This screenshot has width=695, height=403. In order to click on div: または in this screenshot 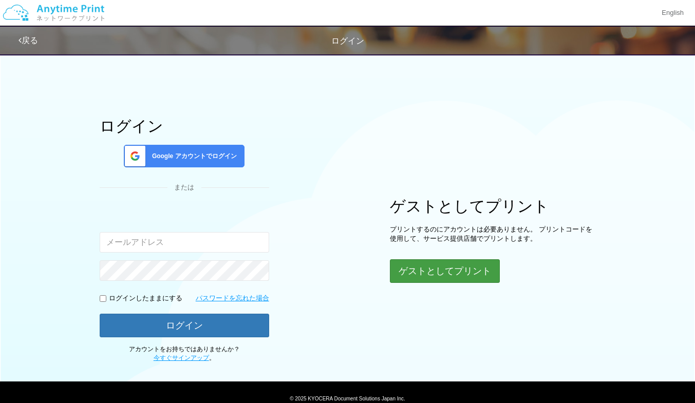, I will do `click(184, 187)`.